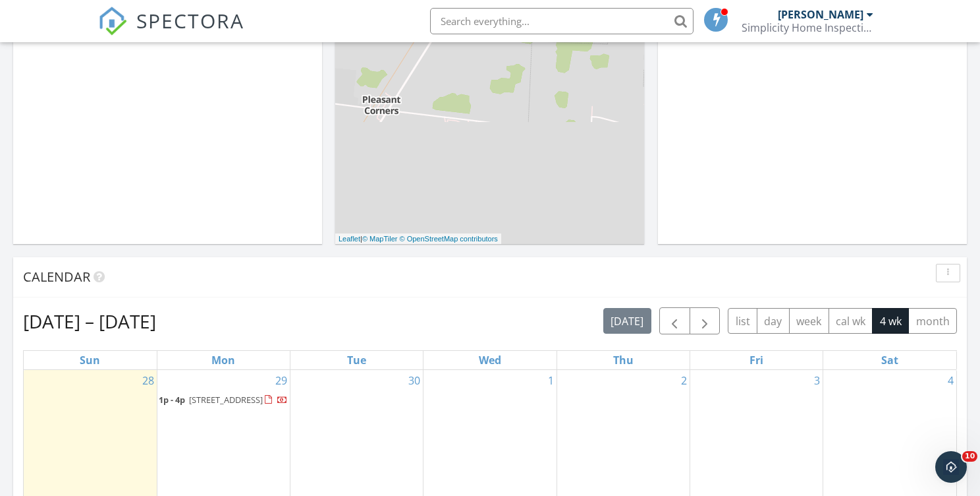 The height and width of the screenshot is (496, 980). Describe the element at coordinates (172, 399) in the screenshot. I see `span: 1p - 4p` at that location.